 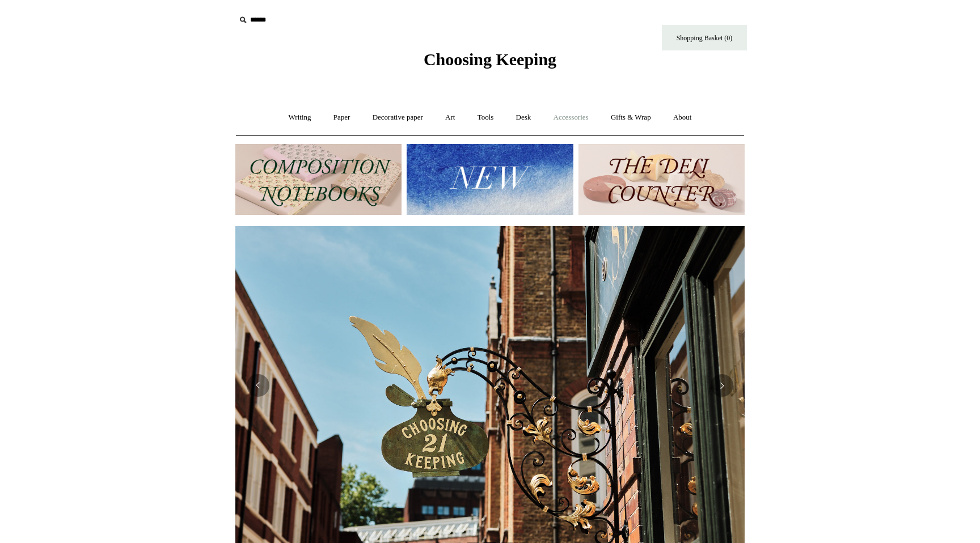 What do you see at coordinates (490, 59) in the screenshot?
I see `span: Choosing Keeping` at bounding box center [490, 59].